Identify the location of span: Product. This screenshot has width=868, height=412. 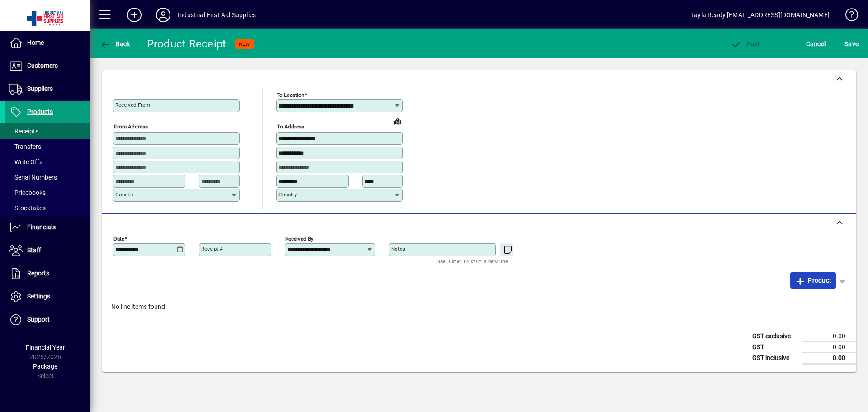
(813, 281).